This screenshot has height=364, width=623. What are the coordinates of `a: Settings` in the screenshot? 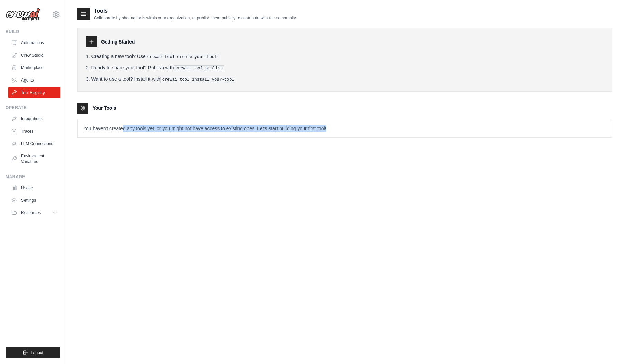 It's located at (34, 200).